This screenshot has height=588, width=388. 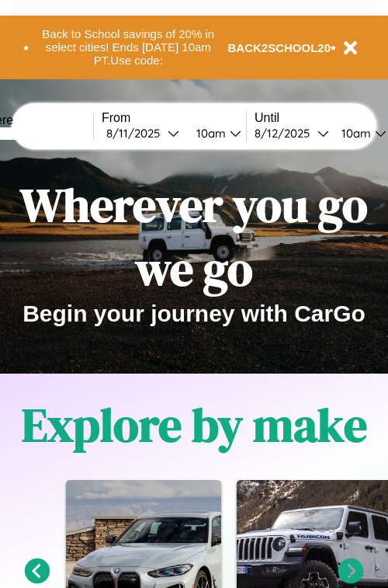 What do you see at coordinates (279, 47) in the screenshot?
I see `b: BACK2SCHOOL20` at bounding box center [279, 47].